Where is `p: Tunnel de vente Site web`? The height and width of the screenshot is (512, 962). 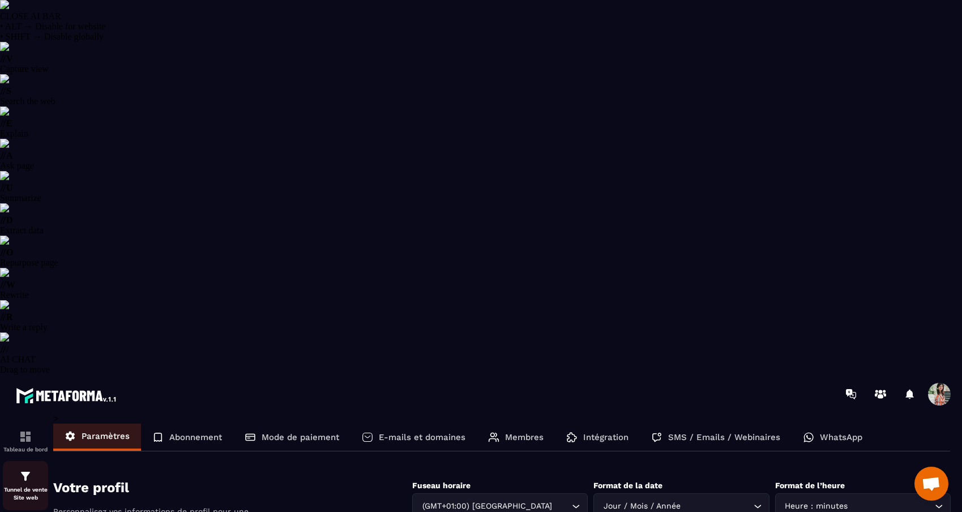 p: Tunnel de vente Site web is located at coordinates (25, 494).